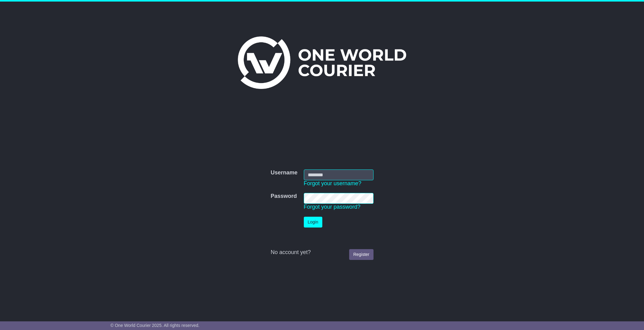 This screenshot has width=644, height=330. Describe the element at coordinates (322, 253) in the screenshot. I see `div: No account yet?` at that location.